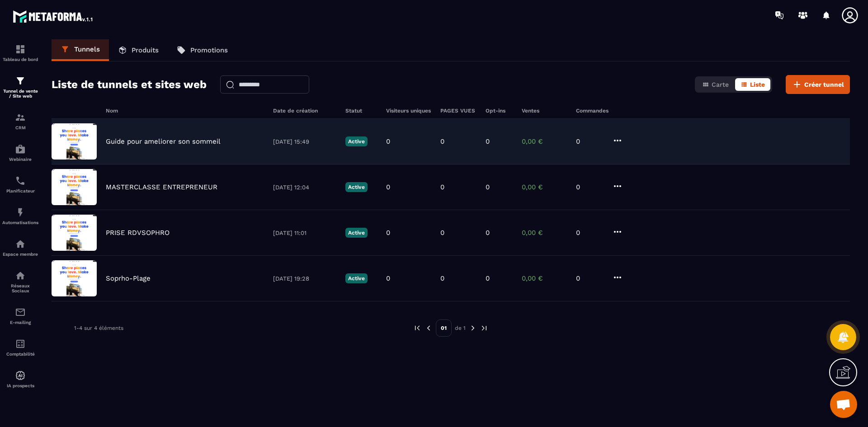  I want to click on a: Promotions, so click(202, 50).